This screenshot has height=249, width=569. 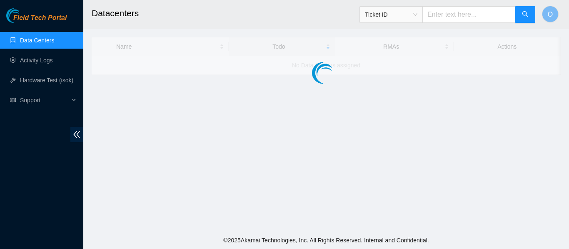 What do you see at coordinates (525, 15) in the screenshot?
I see `span: search` at bounding box center [525, 15].